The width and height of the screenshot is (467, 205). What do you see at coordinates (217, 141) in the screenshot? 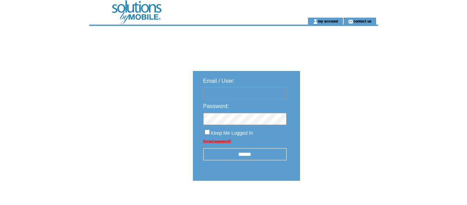
I see `a: Forgot password?` at bounding box center [217, 141].